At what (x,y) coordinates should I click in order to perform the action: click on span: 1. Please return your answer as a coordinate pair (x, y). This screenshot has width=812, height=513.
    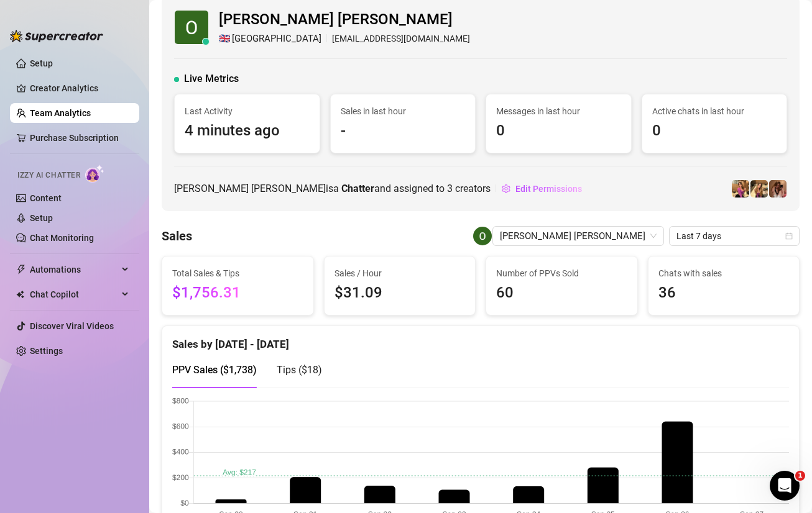
    Looking at the image, I should click on (800, 476).